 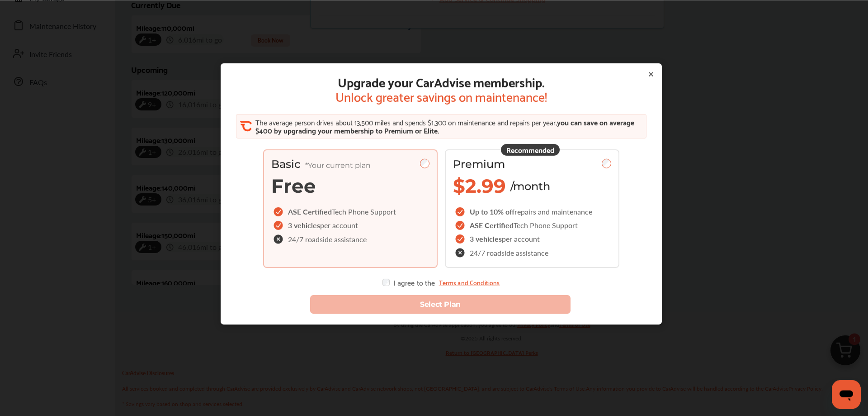 What do you see at coordinates (441, 282) in the screenshot?
I see `div: I agree to the` at bounding box center [441, 282].